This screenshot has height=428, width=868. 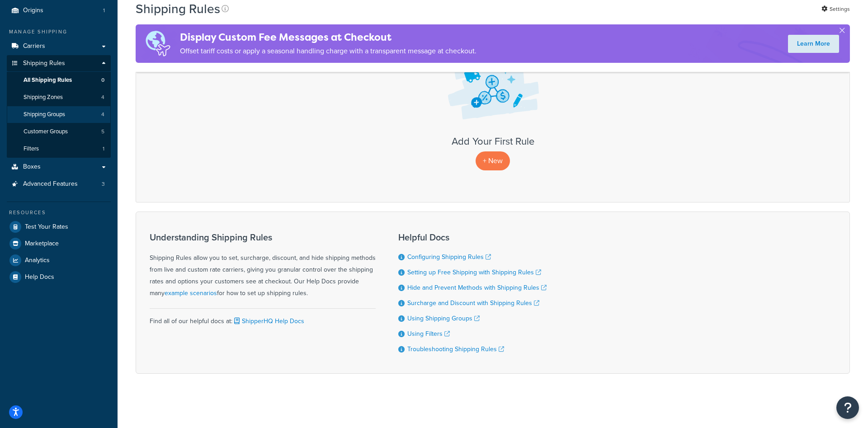 What do you see at coordinates (59, 244) in the screenshot?
I see `li: Marketplace` at bounding box center [59, 244].